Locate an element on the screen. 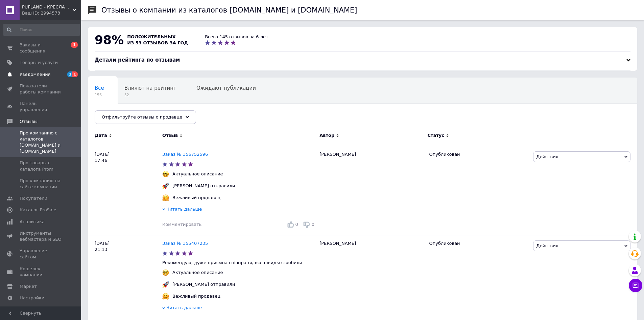  span: Детали рейтинга по отзывам is located at coordinates (137, 60).